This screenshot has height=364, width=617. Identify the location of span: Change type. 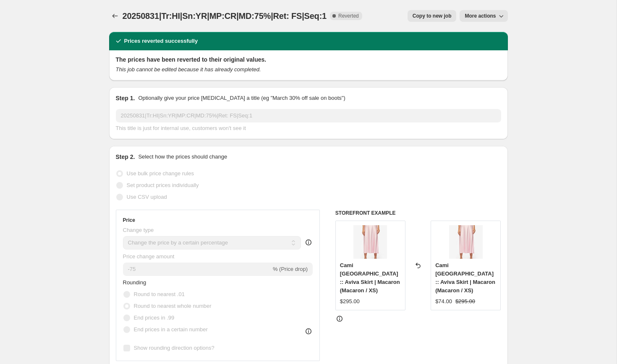
(139, 230).